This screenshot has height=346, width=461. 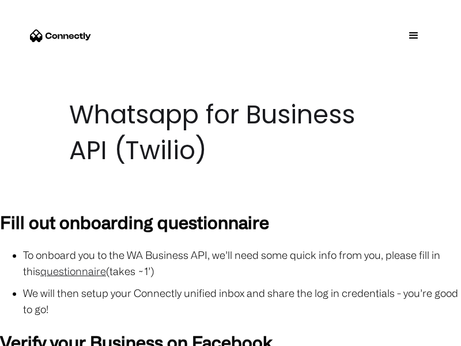 I want to click on div: menu, so click(x=414, y=36).